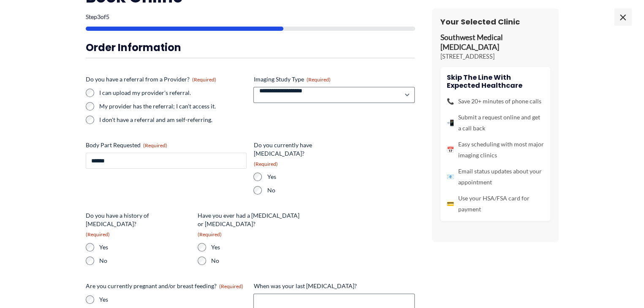 Image resolution: width=644 pixels, height=308 pixels. What do you see at coordinates (495, 149) in the screenshot?
I see `li: Easy scheduling with most major imaging clinics` at bounding box center [495, 149].